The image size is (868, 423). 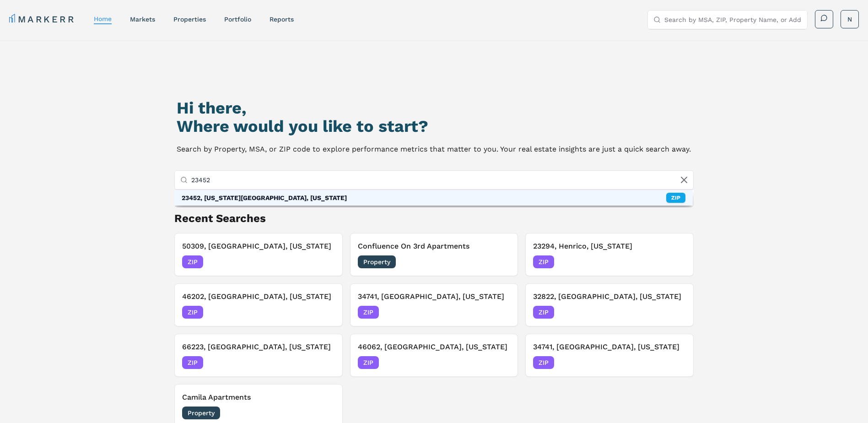 What do you see at coordinates (42, 19) in the screenshot?
I see `a: MARKERR` at bounding box center [42, 19].